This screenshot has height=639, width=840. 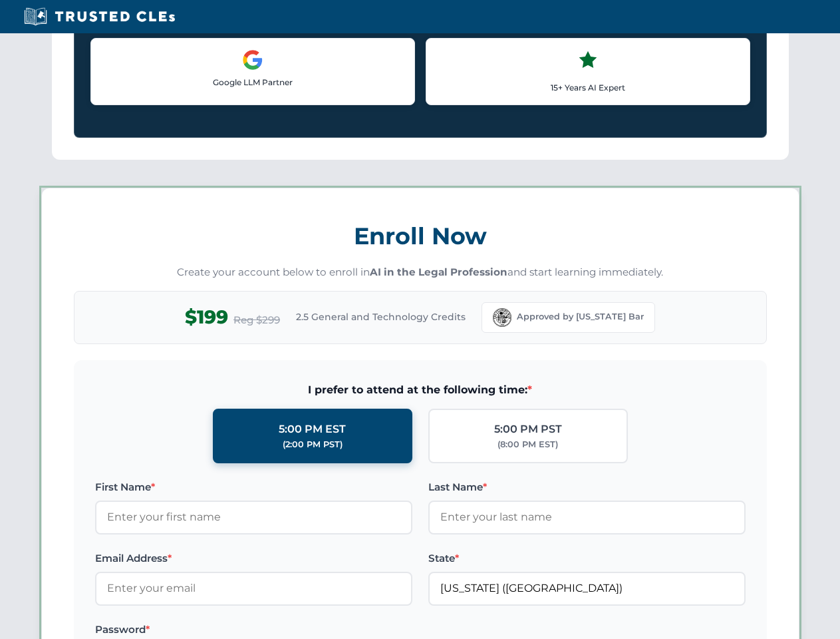 I want to click on strong: AI in the Legal Profession, so click(x=438, y=271).